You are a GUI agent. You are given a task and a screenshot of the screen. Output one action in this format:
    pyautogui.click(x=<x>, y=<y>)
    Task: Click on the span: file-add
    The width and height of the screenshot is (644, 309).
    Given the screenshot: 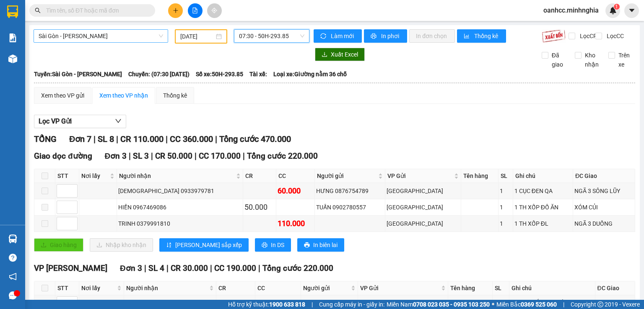 What is the action you would take?
    pyautogui.click(x=195, y=10)
    